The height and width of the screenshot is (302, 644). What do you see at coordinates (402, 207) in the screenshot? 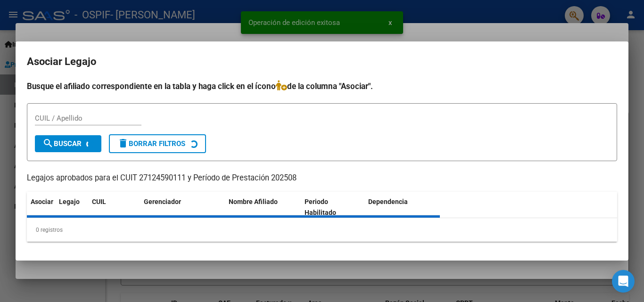
I see `datatable-header-cell: Dependencia` at bounding box center [402, 207].